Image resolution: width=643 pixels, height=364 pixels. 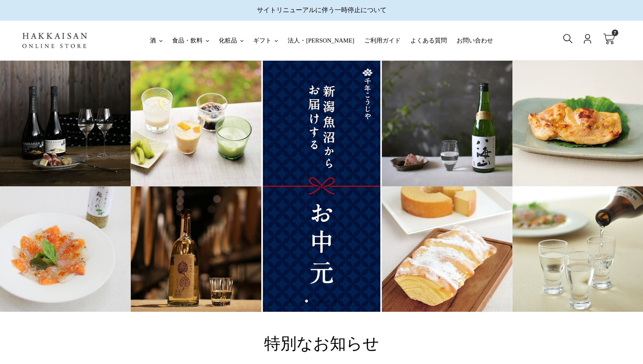 What do you see at coordinates (382, 41) in the screenshot?
I see `span: ご利用ガイド` at bounding box center [382, 41].